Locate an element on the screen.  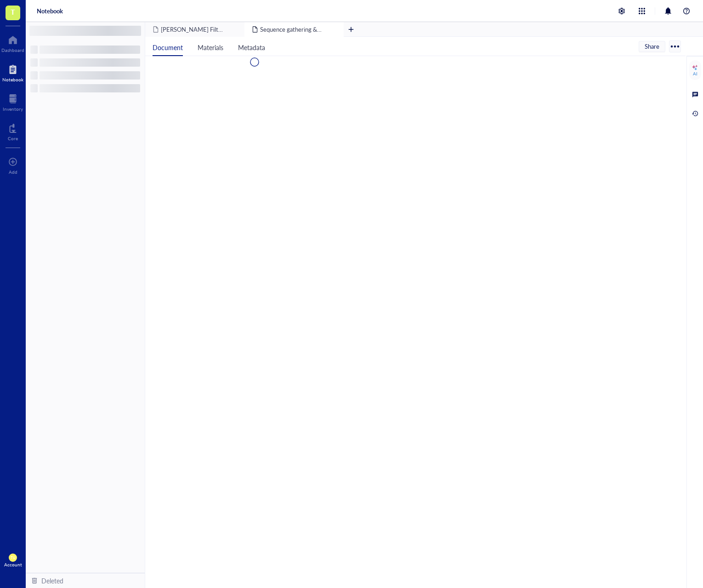
div: AI is located at coordinates (696, 73).